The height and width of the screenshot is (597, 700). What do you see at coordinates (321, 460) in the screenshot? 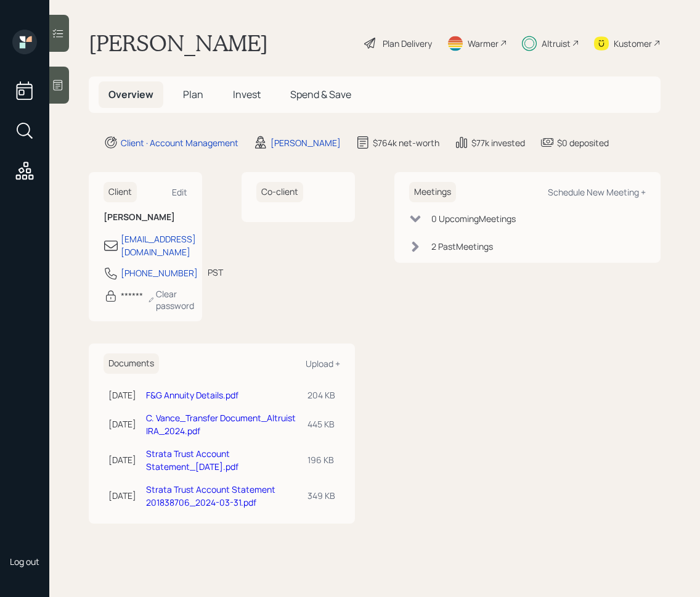
I see `div: 196 KB` at bounding box center [321, 460].